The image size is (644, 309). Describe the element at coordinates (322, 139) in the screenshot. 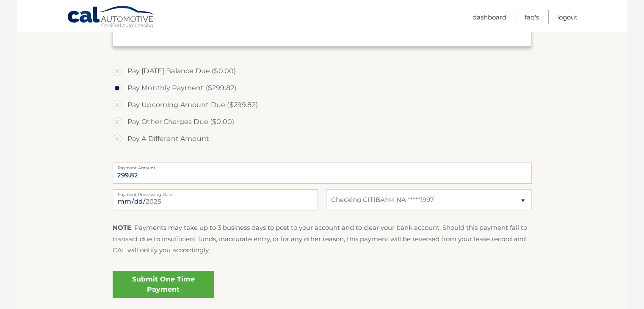

I see `label: Pay A Different Amount` at that location.